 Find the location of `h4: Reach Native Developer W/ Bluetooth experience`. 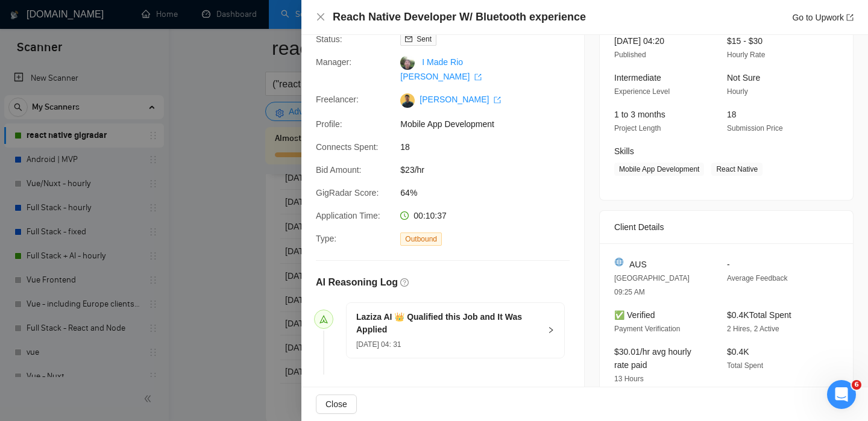

h4: Reach Native Developer W/ Bluetooth experience is located at coordinates (459, 17).